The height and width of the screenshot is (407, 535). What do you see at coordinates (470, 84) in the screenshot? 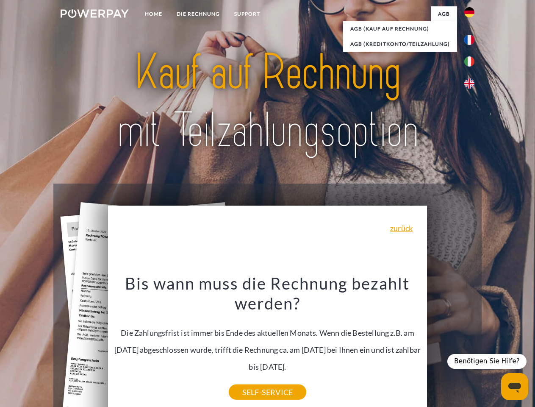
I see `img: en` at bounding box center [470, 84].